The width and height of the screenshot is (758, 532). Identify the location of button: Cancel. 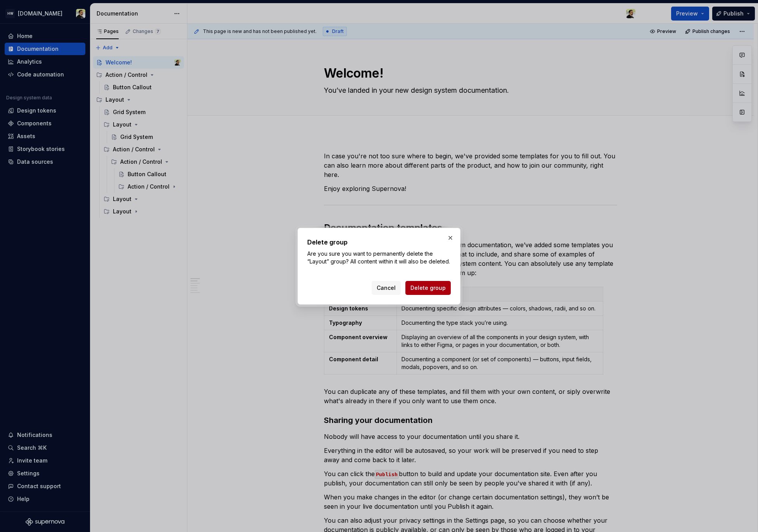
(386, 288).